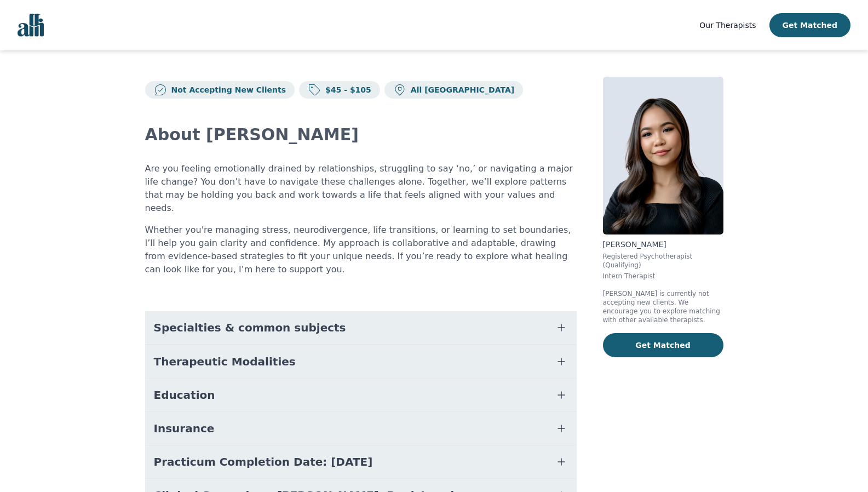 This screenshot has width=868, height=492. What do you see at coordinates (250, 328) in the screenshot?
I see `span: Specialties & common subjects` at bounding box center [250, 328].